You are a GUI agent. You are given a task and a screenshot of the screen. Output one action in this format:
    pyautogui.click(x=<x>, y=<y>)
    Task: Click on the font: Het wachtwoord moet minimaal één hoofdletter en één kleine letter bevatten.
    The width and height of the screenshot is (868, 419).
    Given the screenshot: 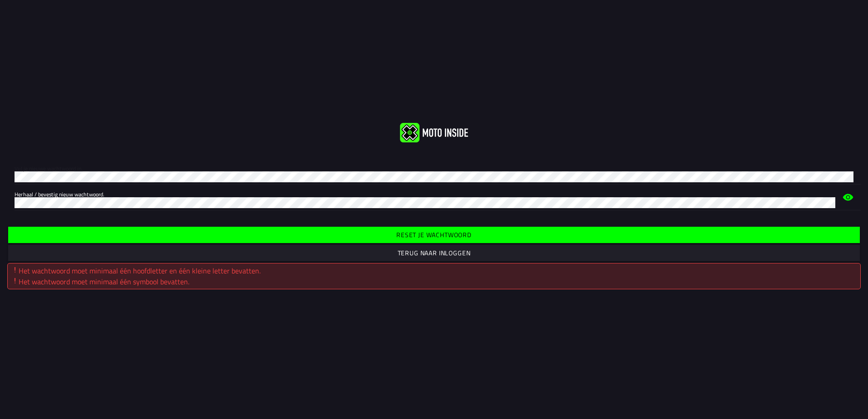 What is the action you would take?
    pyautogui.click(x=140, y=271)
    